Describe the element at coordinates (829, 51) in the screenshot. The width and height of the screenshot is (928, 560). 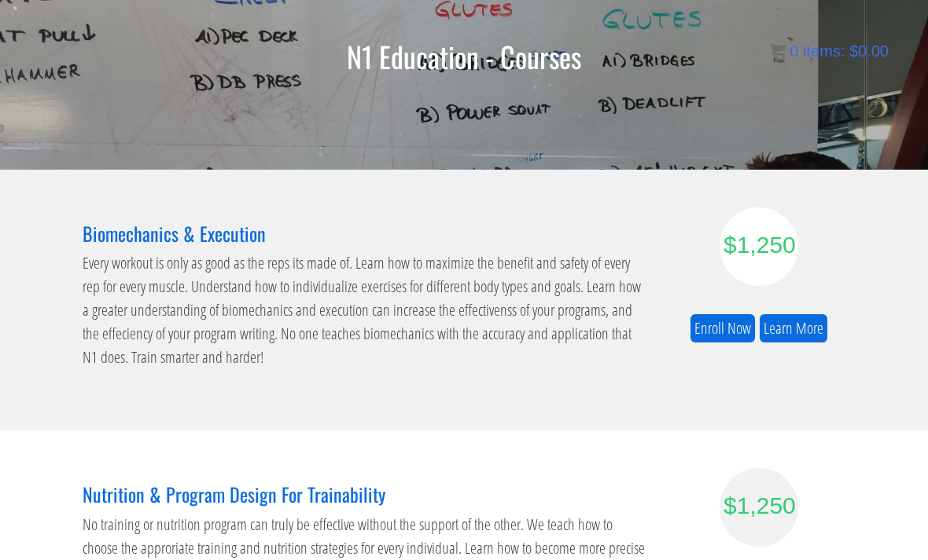
I see `a: 0 items: $0.00` at that location.